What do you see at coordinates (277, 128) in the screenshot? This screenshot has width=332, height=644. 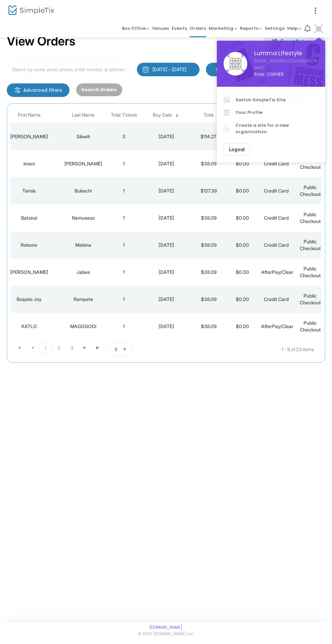 I see `span: Create a site for a new organization` at bounding box center [277, 128].